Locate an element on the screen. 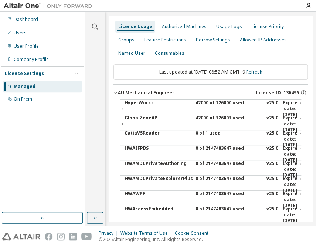 Image resolution: width=316 pixels, height=247 pixels. div: HWAMDCPrivateAuthoring is located at coordinates (158, 169).